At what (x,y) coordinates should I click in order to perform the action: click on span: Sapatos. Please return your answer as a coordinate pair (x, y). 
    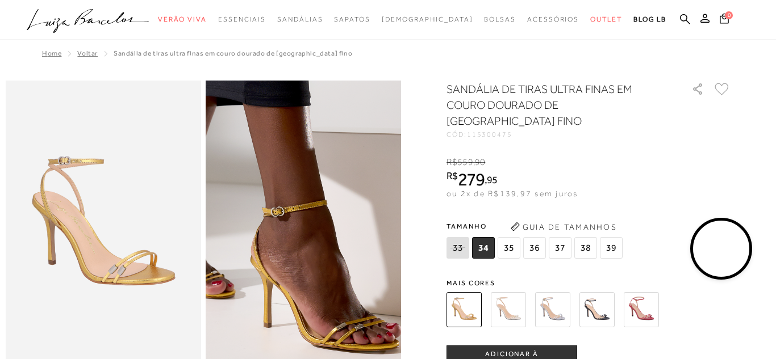
    Looking at the image, I should click on (351, 19).